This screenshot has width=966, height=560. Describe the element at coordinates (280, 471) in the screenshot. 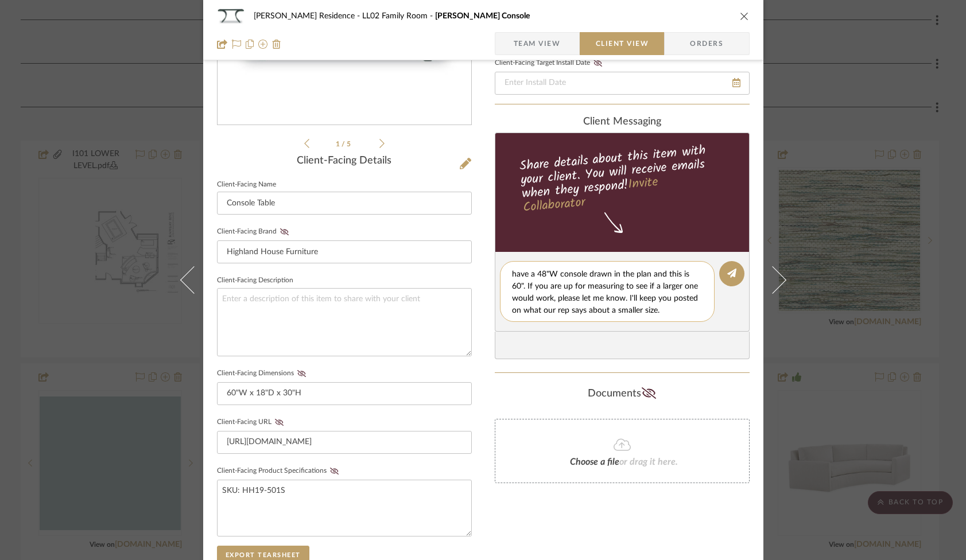

I see `label: Client-Facing Product Specifications` at that location.